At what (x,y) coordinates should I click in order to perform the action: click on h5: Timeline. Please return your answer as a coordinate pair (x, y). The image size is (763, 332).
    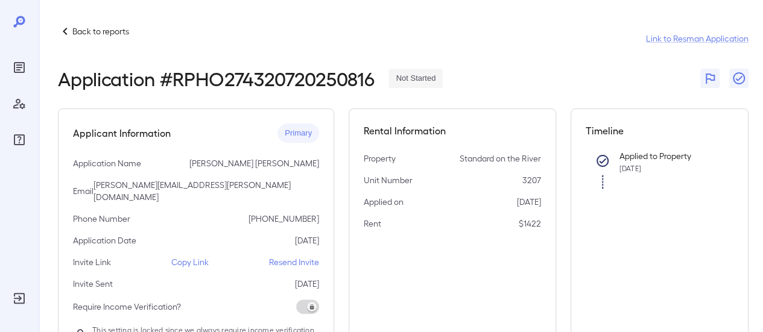
    Looking at the image, I should click on (660, 131).